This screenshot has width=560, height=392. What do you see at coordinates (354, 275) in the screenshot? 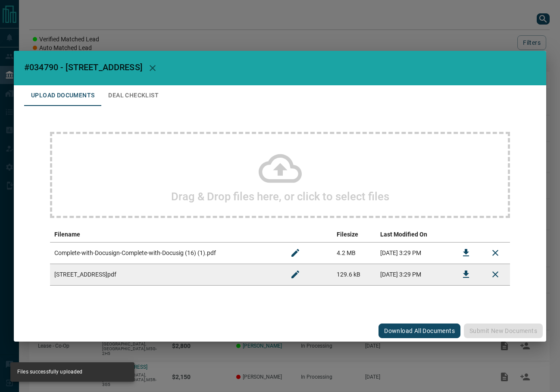
I see `td: 129.6 kB` at bounding box center [354, 275].